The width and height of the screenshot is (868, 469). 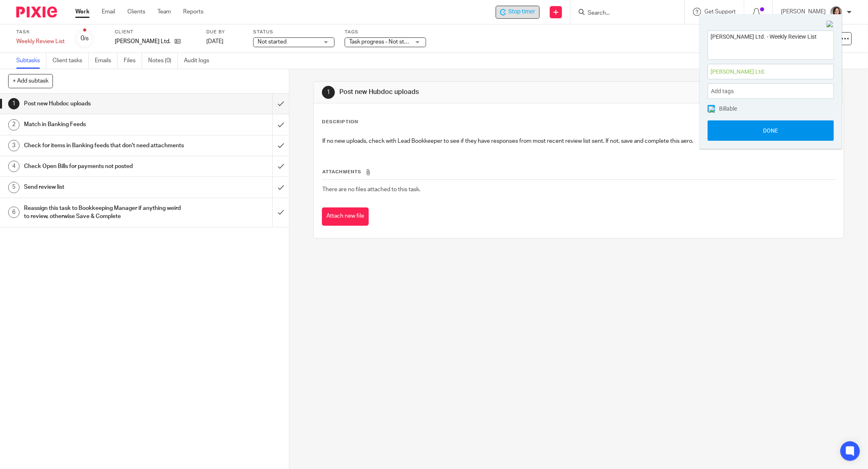 I want to click on a: Audit logs, so click(x=199, y=61).